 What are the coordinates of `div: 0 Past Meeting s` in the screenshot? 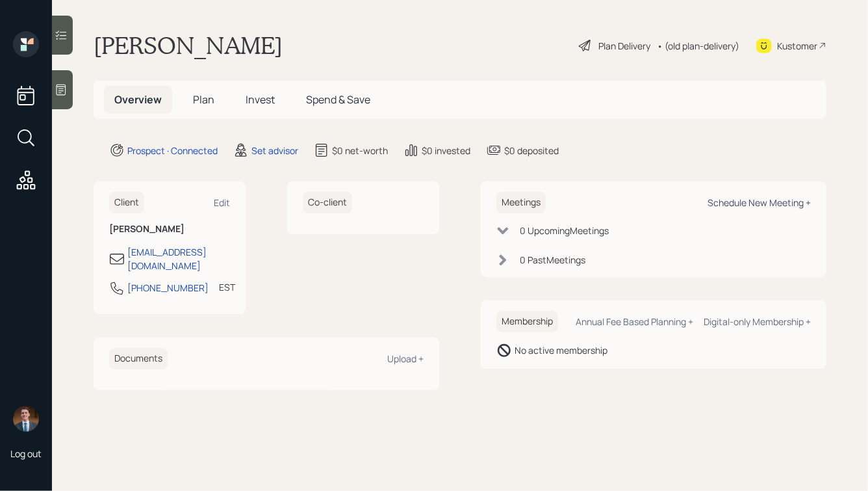 It's located at (552, 260).